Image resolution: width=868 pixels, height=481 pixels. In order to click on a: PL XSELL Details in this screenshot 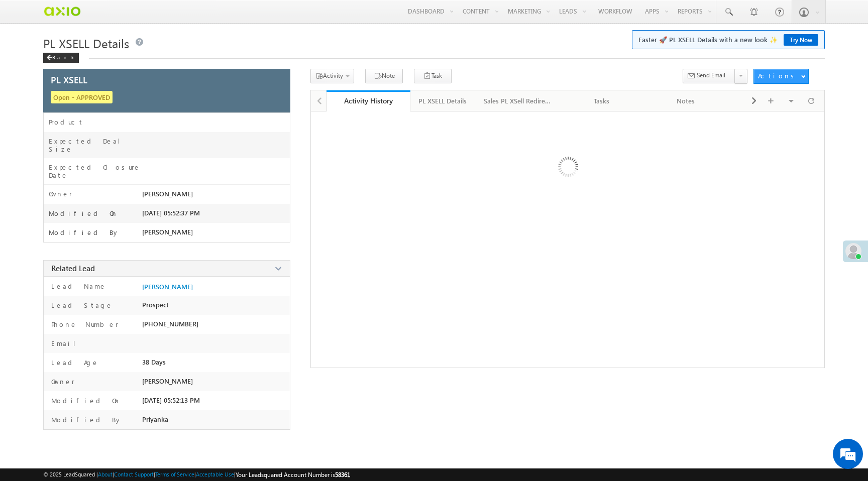, I will do `click(443, 101)`.